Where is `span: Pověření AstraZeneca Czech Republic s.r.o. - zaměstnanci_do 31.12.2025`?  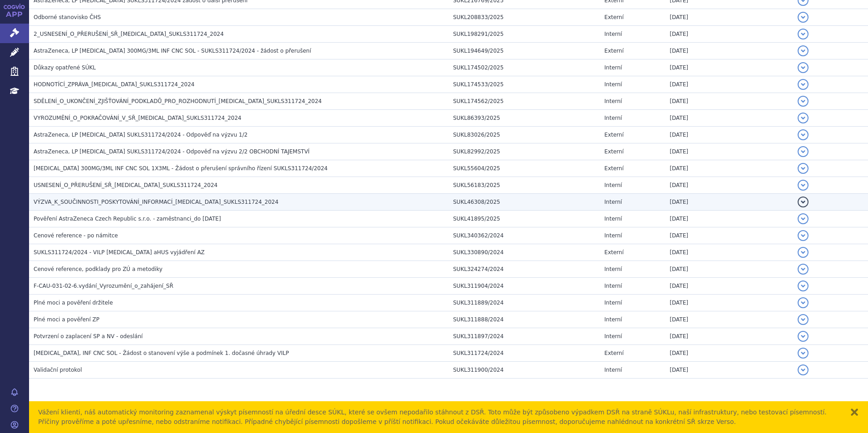
span: Pověření AstraZeneca Czech Republic s.r.o. - zaměstnanci_do 31.12.2025 is located at coordinates (127, 219).